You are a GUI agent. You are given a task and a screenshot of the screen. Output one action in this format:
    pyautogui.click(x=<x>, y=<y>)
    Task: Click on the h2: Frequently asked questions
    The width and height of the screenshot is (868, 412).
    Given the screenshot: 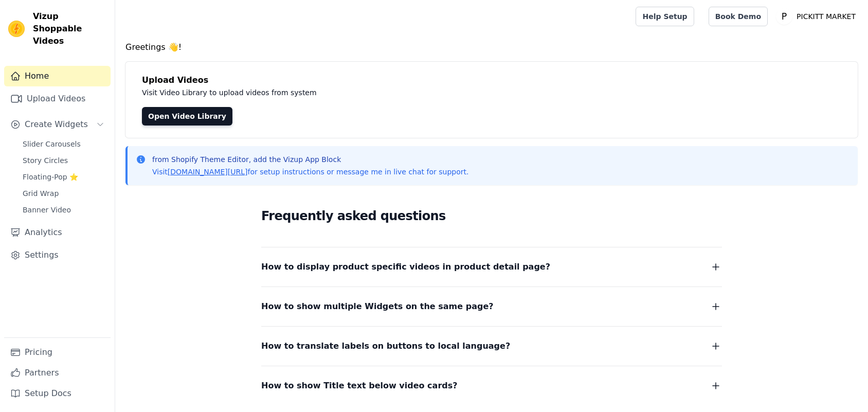 What is the action you would take?
    pyautogui.click(x=492, y=216)
    